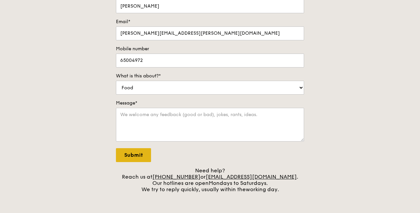 The image size is (420, 213). I want to click on input: Submit, so click(133, 155).